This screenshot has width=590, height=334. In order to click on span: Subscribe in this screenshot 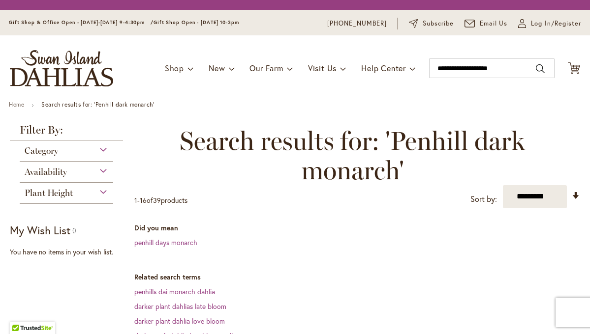, I will do `click(438, 24)`.